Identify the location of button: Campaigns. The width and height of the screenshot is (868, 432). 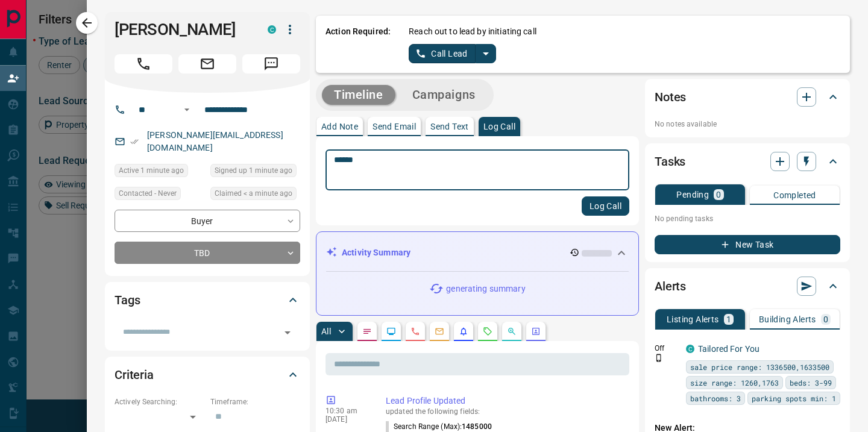
(443, 95).